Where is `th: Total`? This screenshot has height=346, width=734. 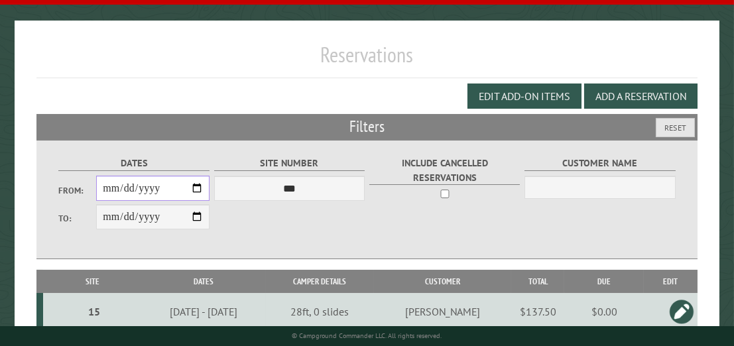
th: Total is located at coordinates (537, 281).